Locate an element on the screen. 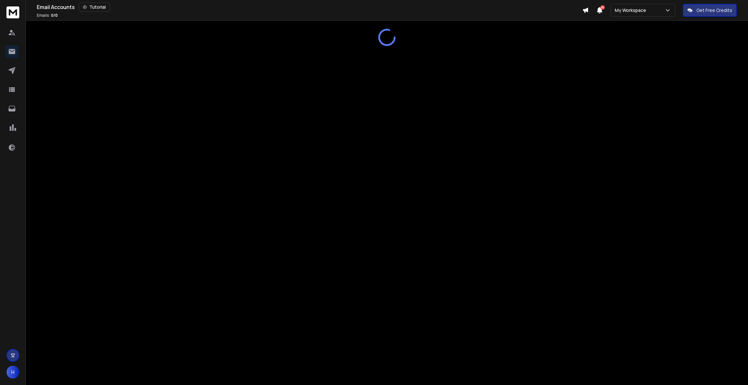  button: Tutorial is located at coordinates (94, 7).